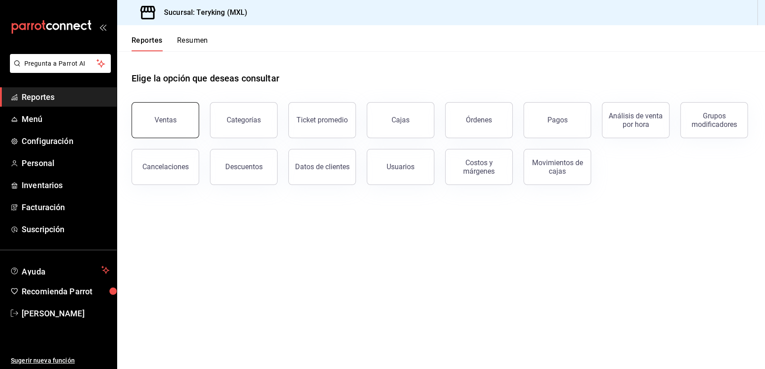 The width and height of the screenshot is (765, 369). What do you see at coordinates (165, 120) in the screenshot?
I see `button: Ventas` at bounding box center [165, 120].